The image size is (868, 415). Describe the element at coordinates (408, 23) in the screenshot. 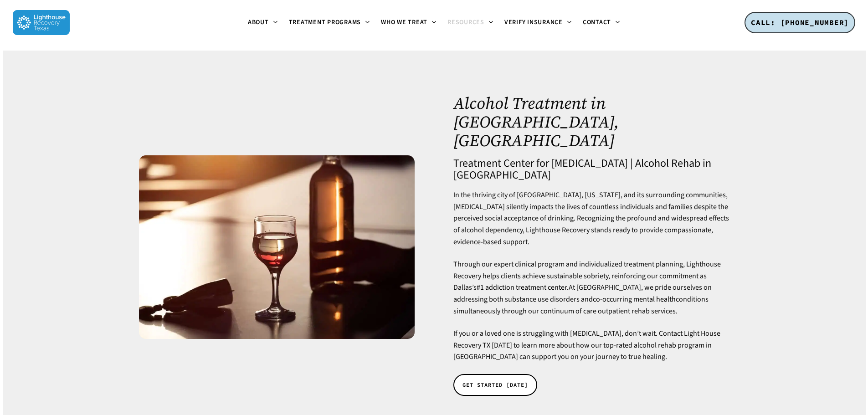

I see `a: Who We Treat` at that location.